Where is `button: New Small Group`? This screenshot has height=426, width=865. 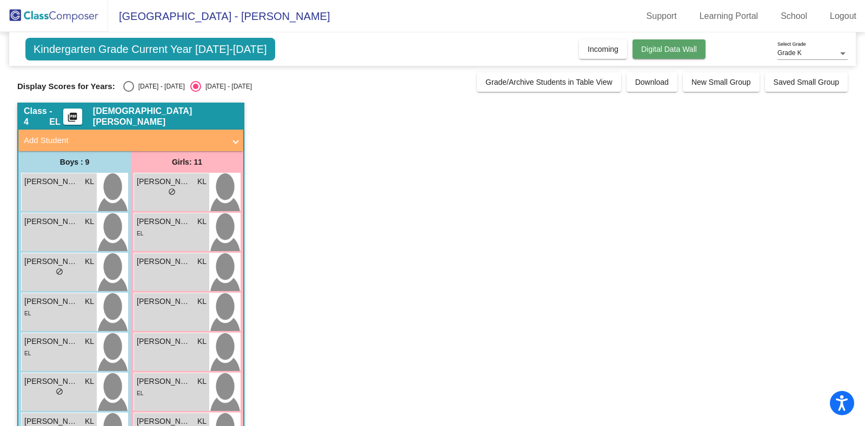 button: New Small Group is located at coordinates (721, 82).